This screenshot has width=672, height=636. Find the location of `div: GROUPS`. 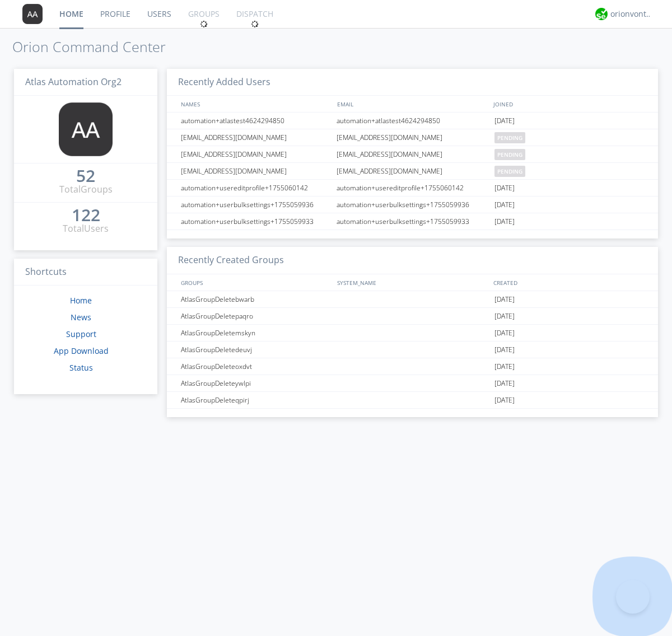

div: GROUPS is located at coordinates (255, 283).